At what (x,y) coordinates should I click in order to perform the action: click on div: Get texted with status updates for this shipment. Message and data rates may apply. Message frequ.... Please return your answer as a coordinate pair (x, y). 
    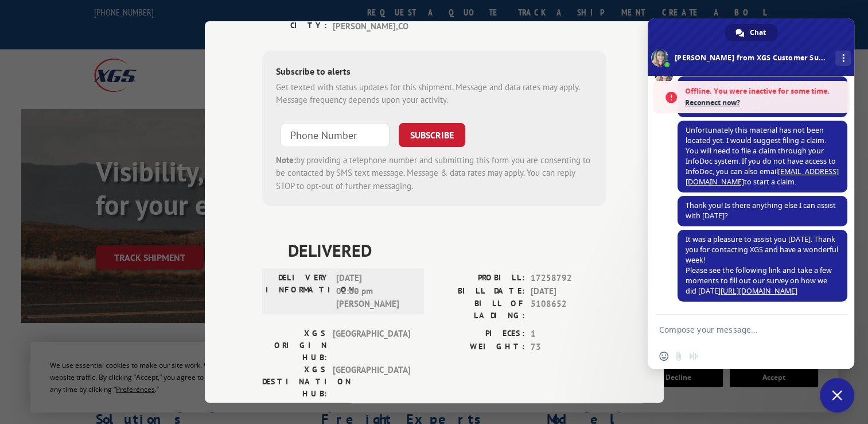
    Looking at the image, I should click on (434, 93).